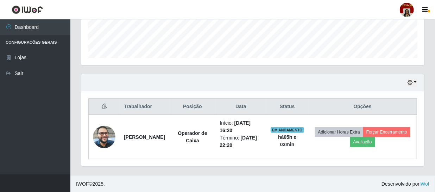 The height and width of the screenshot is (192, 435). What do you see at coordinates (362, 142) in the screenshot?
I see `button: Avaliação` at bounding box center [362, 142].